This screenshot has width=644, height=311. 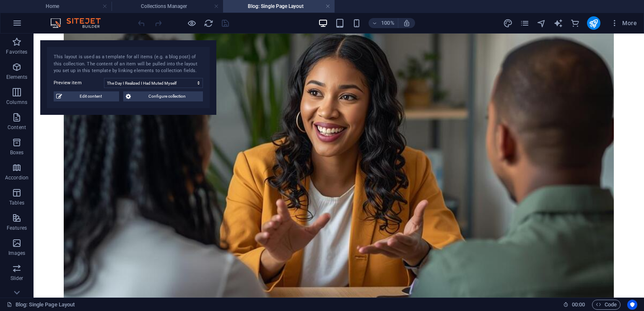 I want to click on h4: Collections Manager, so click(x=167, y=6).